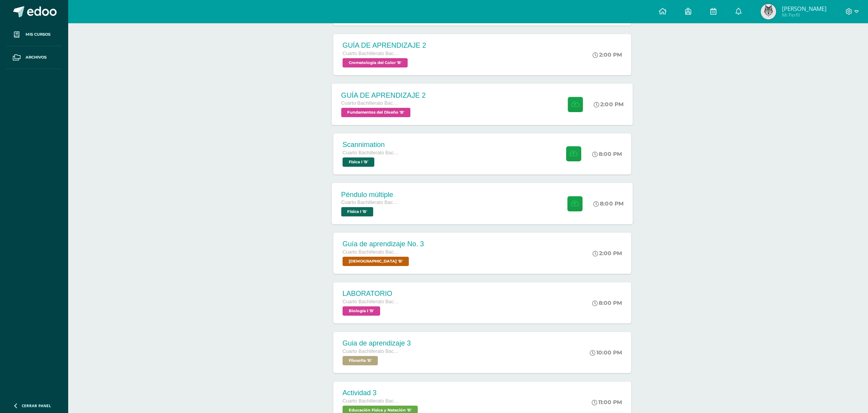 This screenshot has height=413, width=868. Describe the element at coordinates (360, 360) in the screenshot. I see `span: Filosofía 'B'` at that location.